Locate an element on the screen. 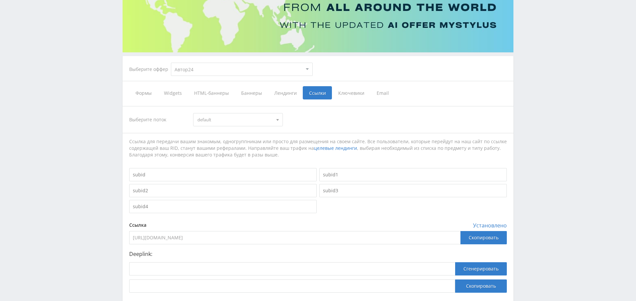  input: subid3 is located at coordinates (413, 190).